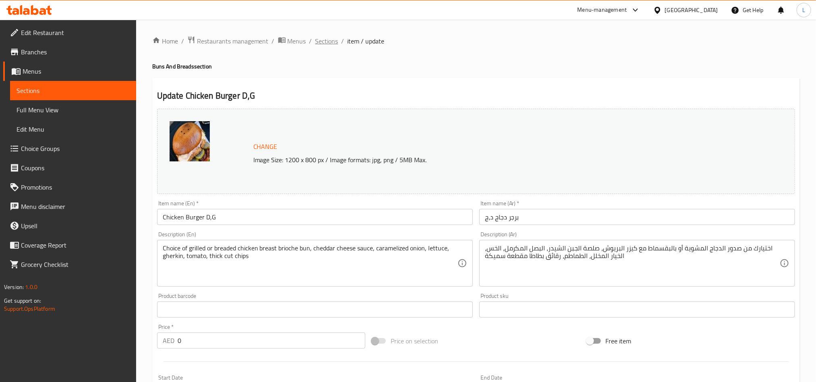 The width and height of the screenshot is (816, 382). Describe the element at coordinates (73, 129) in the screenshot. I see `a: Edit Menu` at that location.